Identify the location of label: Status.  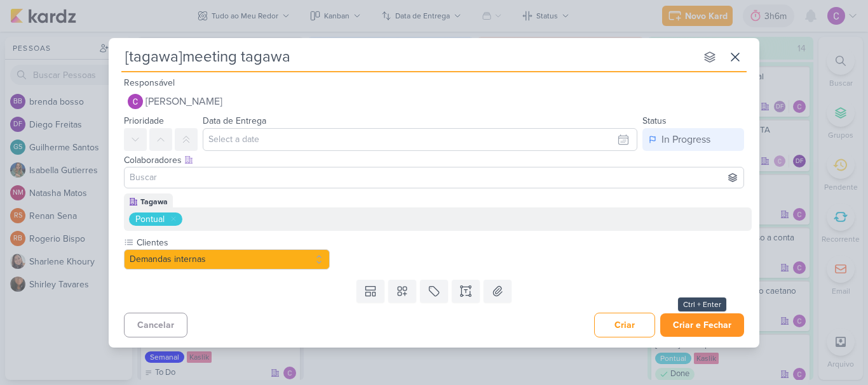
(654, 120).